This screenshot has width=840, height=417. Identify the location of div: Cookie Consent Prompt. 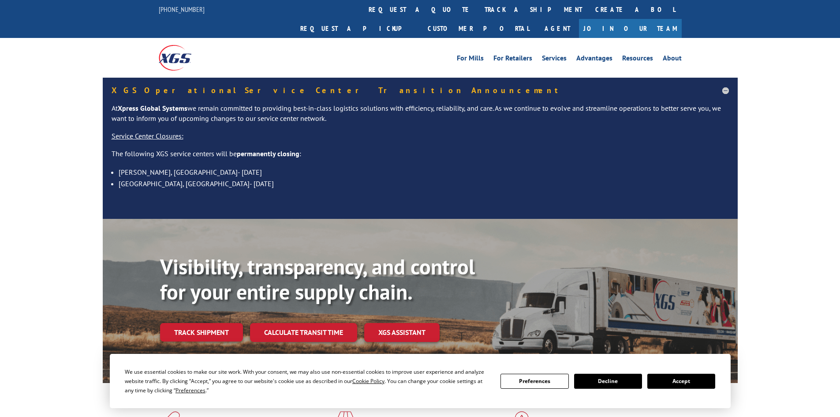
(420, 380).